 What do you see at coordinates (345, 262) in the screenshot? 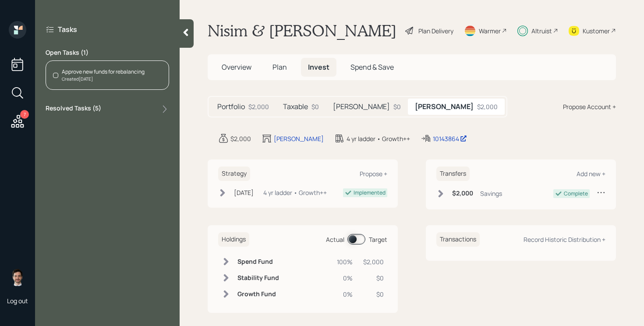
I see `div: 100%` at bounding box center [345, 262].